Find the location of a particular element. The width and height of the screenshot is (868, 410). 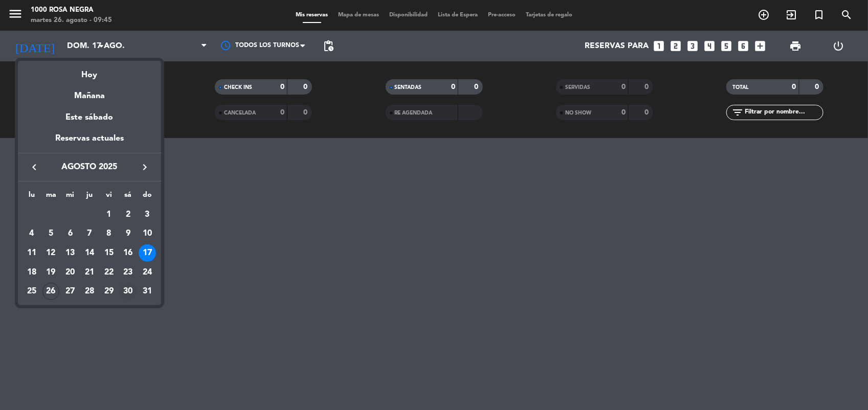

th: miércoles is located at coordinates (70, 196).